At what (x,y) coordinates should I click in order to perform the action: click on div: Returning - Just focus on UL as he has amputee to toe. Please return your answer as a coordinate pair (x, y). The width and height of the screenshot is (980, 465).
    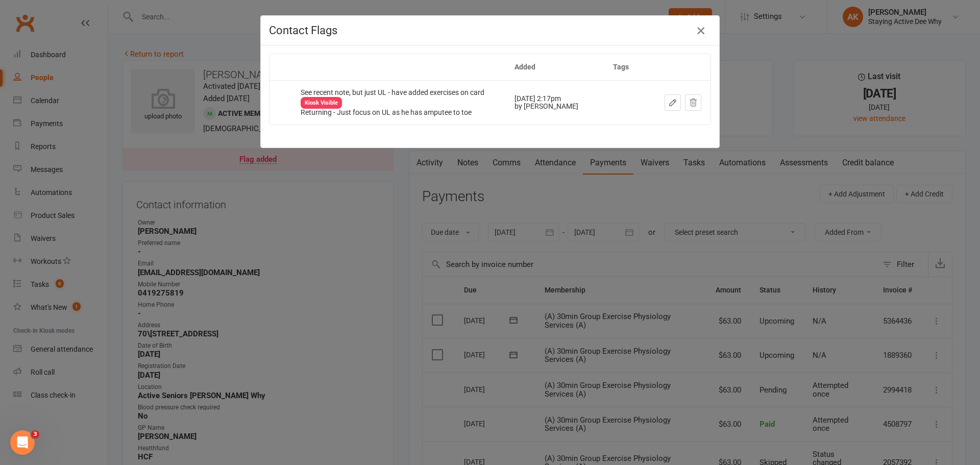
    Looking at the image, I should click on (398, 112).